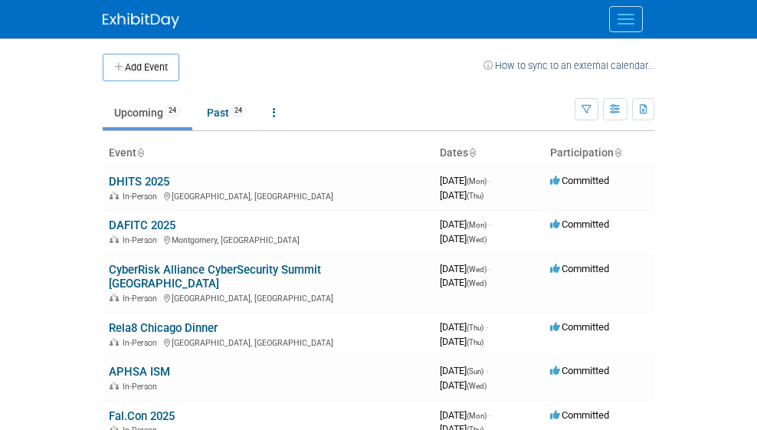  What do you see at coordinates (141, 21) in the screenshot?
I see `img: ExhibitDay` at bounding box center [141, 21].